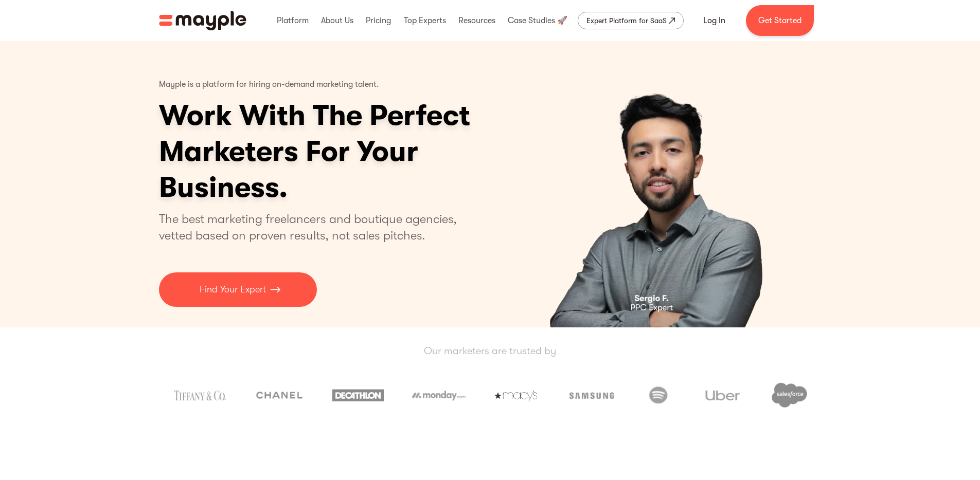 Image resolution: width=980 pixels, height=480 pixels. I want to click on div: Pricing, so click(378, 21).